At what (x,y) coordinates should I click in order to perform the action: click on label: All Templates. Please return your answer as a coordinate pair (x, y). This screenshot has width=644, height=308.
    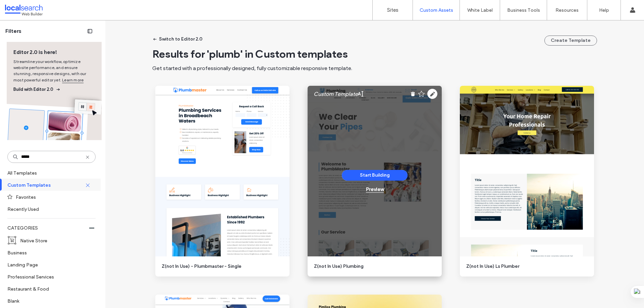
    Looking at the image, I should click on (51, 173).